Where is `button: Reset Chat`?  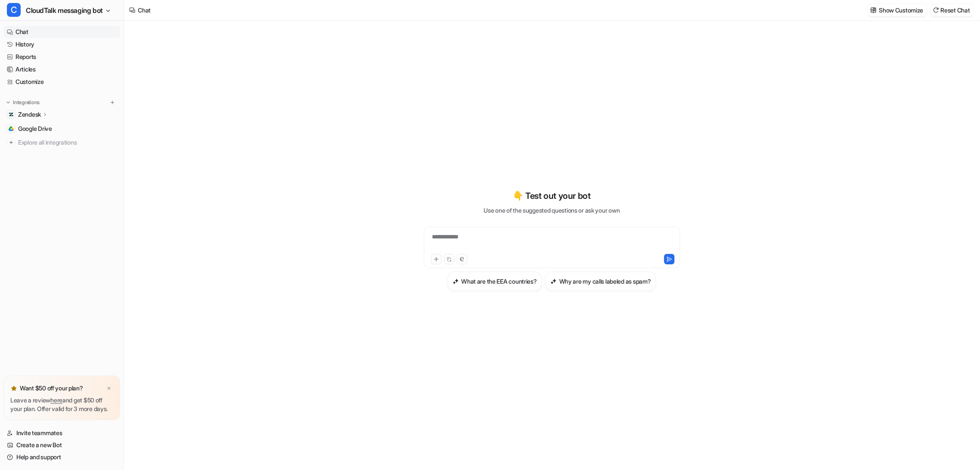
button: Reset Chat is located at coordinates (951, 10).